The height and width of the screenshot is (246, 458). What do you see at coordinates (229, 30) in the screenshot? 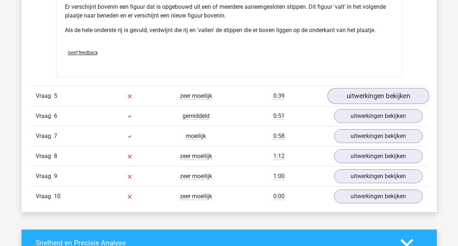
I see `p: Als de hele onderste rij is gevuld, verdwijnt die rij en 'vallen' de stippen die er boven liggen ...` at bounding box center [229, 30].